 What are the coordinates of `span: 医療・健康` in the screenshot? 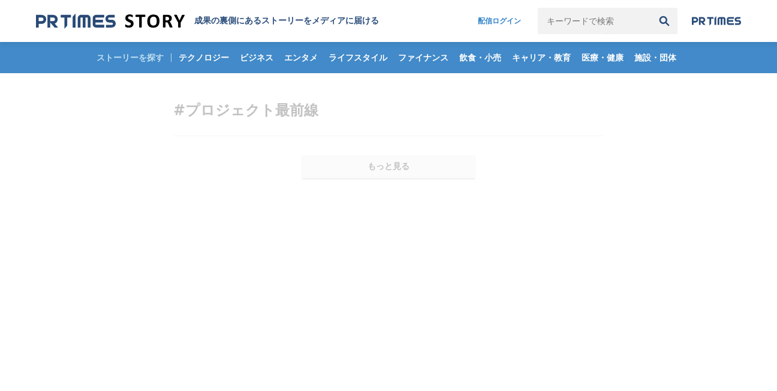 It's located at (602, 58).